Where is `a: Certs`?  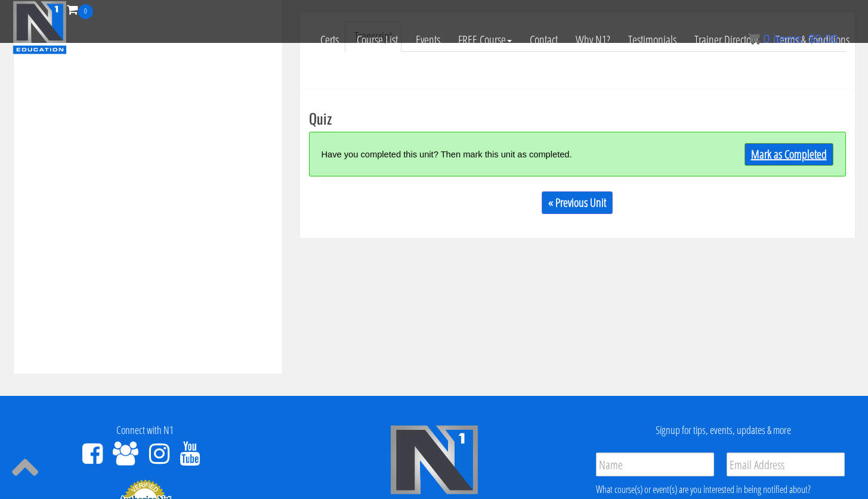
a: Certs is located at coordinates (329, 40).